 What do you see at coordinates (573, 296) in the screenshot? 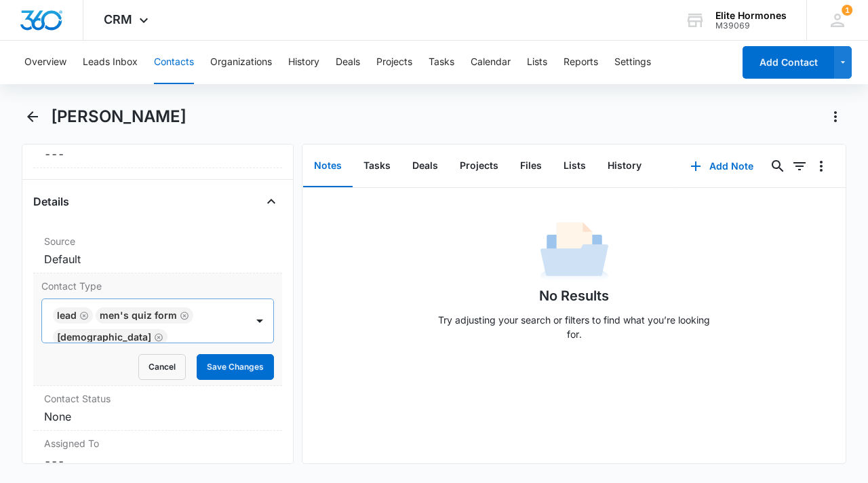
I see `h1: No Results` at bounding box center [573, 296].